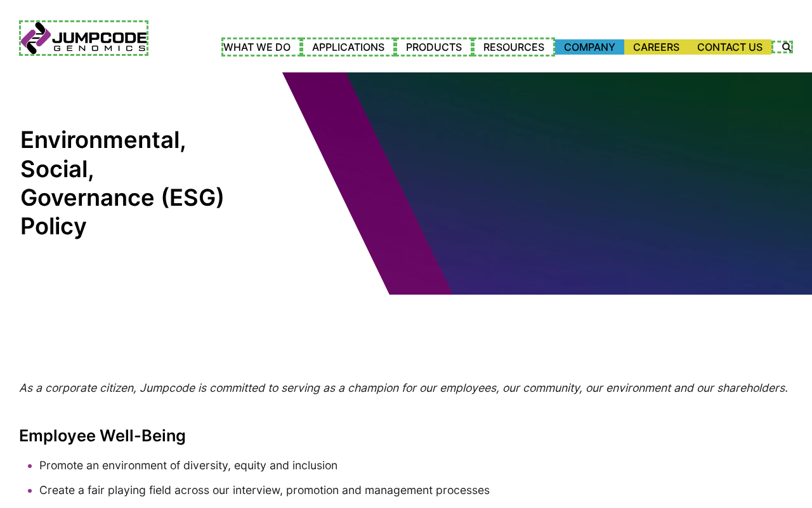 The image size is (812, 508). I want to click on nav: Primary Navigation, so click(460, 47).